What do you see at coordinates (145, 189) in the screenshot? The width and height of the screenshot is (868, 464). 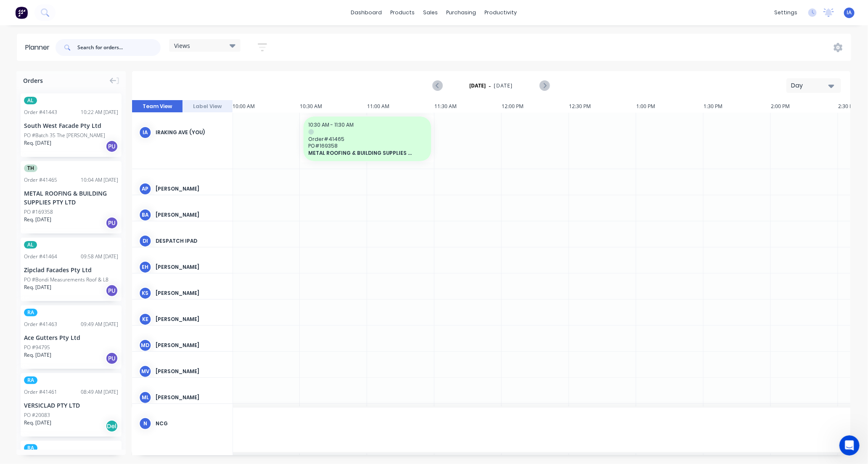 I see `div: AP` at bounding box center [145, 189].